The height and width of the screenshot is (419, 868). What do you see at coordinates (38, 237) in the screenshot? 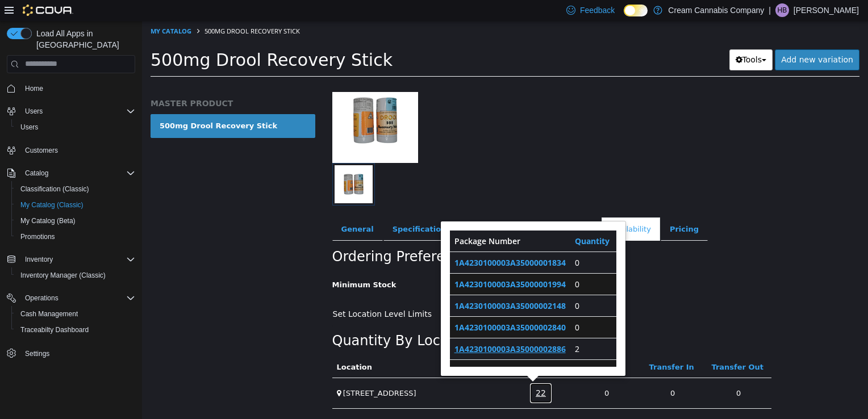
I see `span: Promotions` at bounding box center [38, 237].